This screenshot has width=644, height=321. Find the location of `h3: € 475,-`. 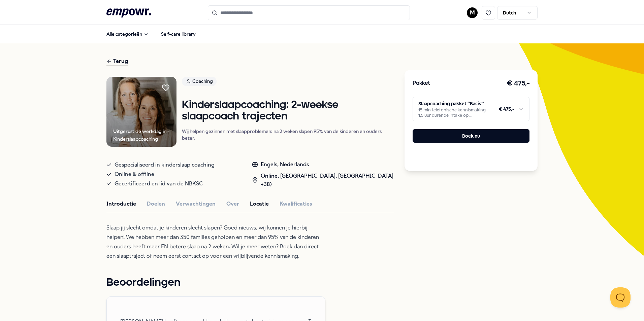

h3: € 475,- is located at coordinates (518, 83).